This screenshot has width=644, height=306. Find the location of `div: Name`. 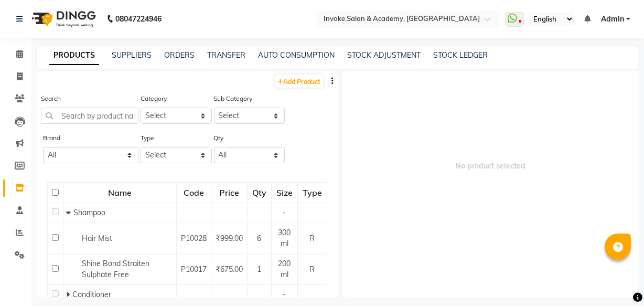

div: Name is located at coordinates (120, 193).